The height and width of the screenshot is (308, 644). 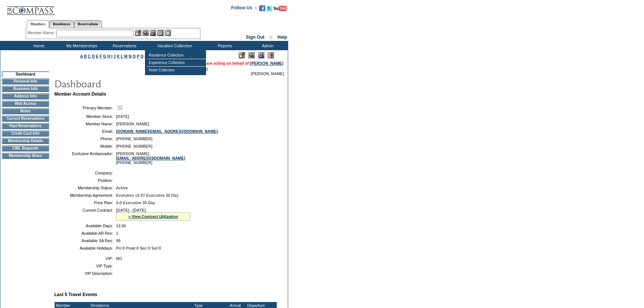 What do you see at coordinates (38, 24) in the screenshot?
I see `a: Members` at bounding box center [38, 24].